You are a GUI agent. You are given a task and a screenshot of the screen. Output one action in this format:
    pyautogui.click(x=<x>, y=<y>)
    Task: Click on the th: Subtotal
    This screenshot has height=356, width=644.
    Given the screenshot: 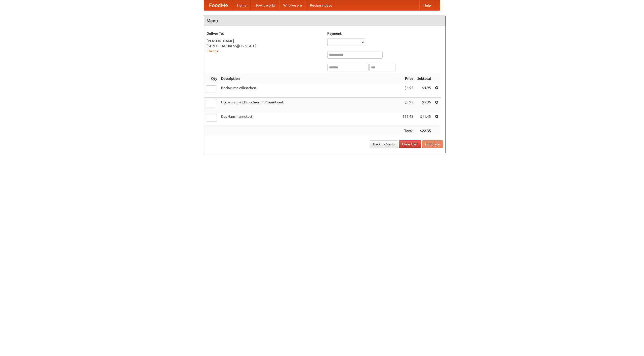 What is the action you would take?
    pyautogui.click(x=424, y=78)
    